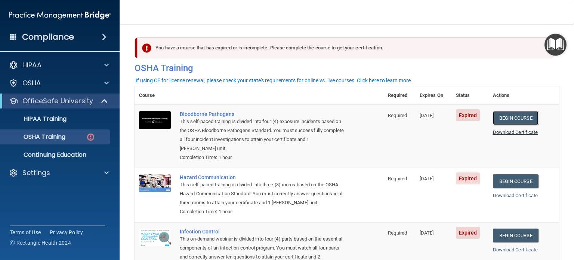 This screenshot has width=574, height=260. What do you see at coordinates (58, 101) in the screenshot?
I see `p: OfficeSafe University` at bounding box center [58, 101].